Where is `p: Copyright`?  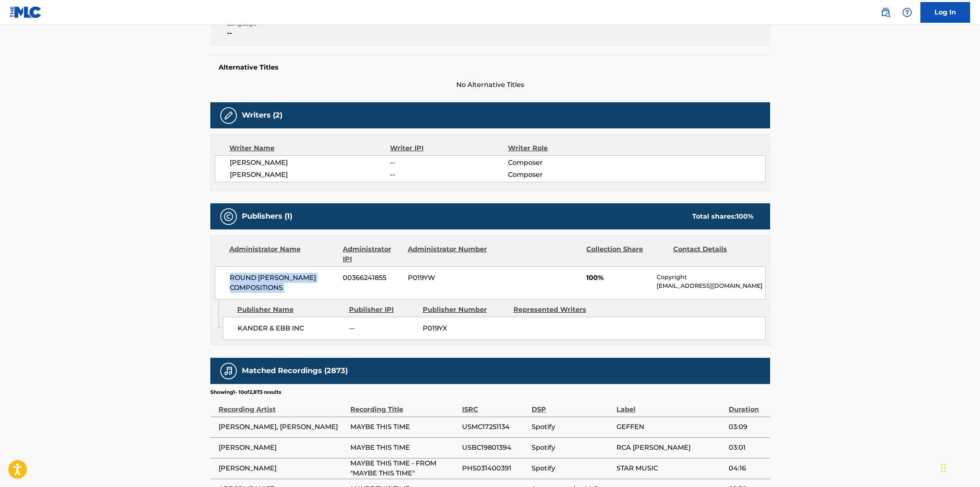
p: Copyright is located at coordinates (711, 277).